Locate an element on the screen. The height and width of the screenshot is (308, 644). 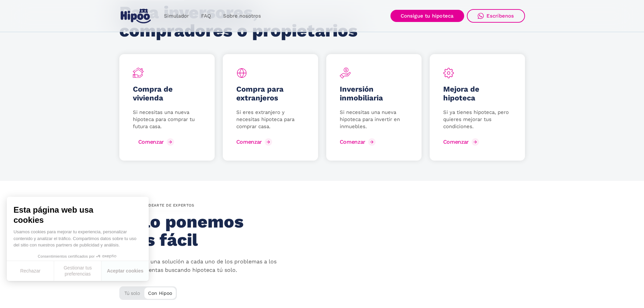
h5: Mejora de hipoteca is located at coordinates (477, 94).